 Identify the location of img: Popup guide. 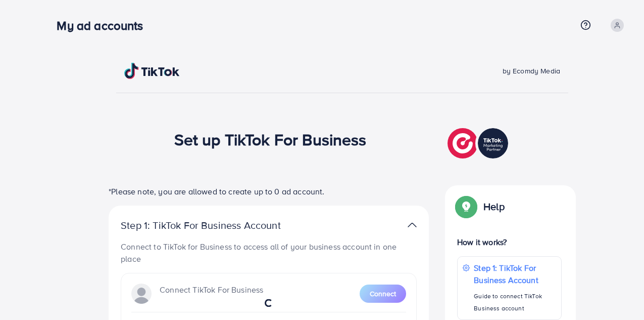
(467, 206).